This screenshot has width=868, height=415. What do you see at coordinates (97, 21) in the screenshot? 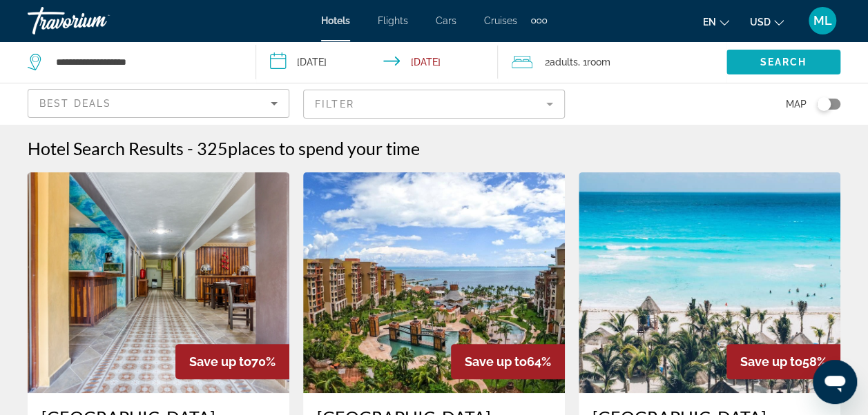
I see `a: Travorium` at bounding box center [97, 21].